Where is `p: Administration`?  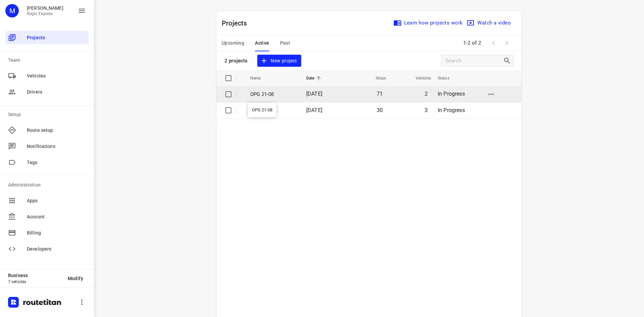
p: Administration is located at coordinates (48, 184).